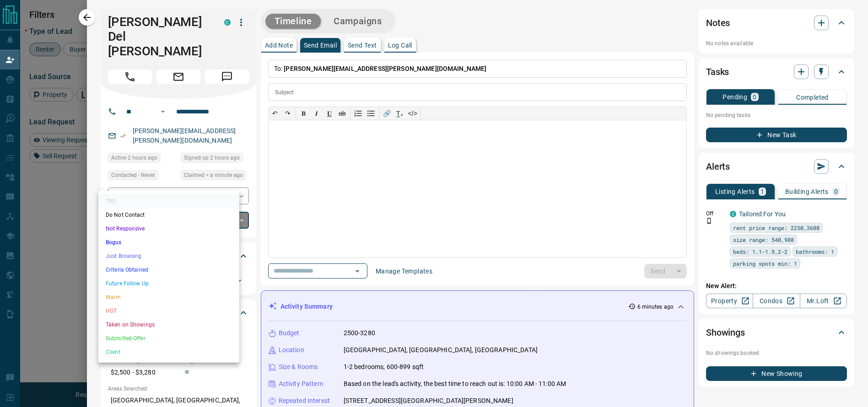 The image size is (868, 407). Describe the element at coordinates (169, 284) in the screenshot. I see `li: Future Follow Up` at that location.